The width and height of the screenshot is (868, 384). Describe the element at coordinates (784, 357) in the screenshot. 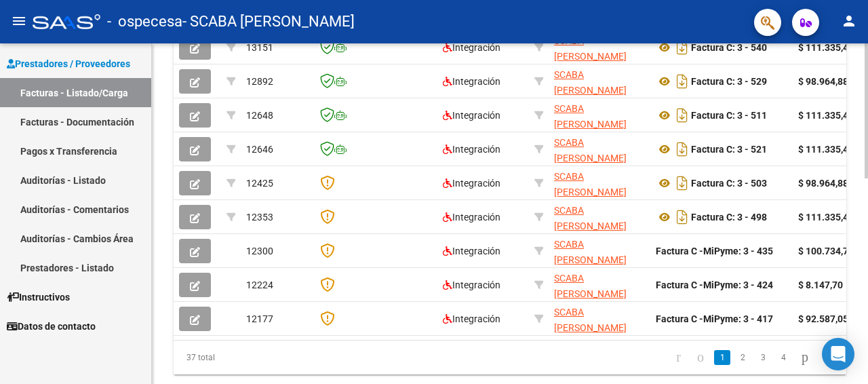

I see `li: page 4` at that location.